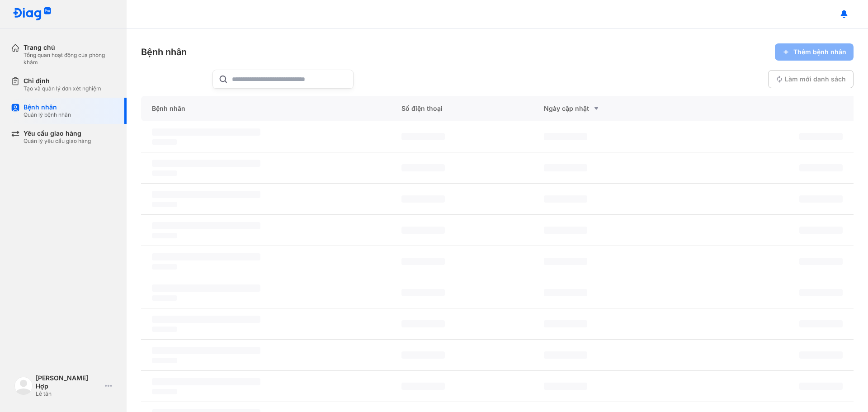 The height and width of the screenshot is (412, 868). Describe the element at coordinates (604, 109) in the screenshot. I see `div: Ngày cập nhật` at that location.